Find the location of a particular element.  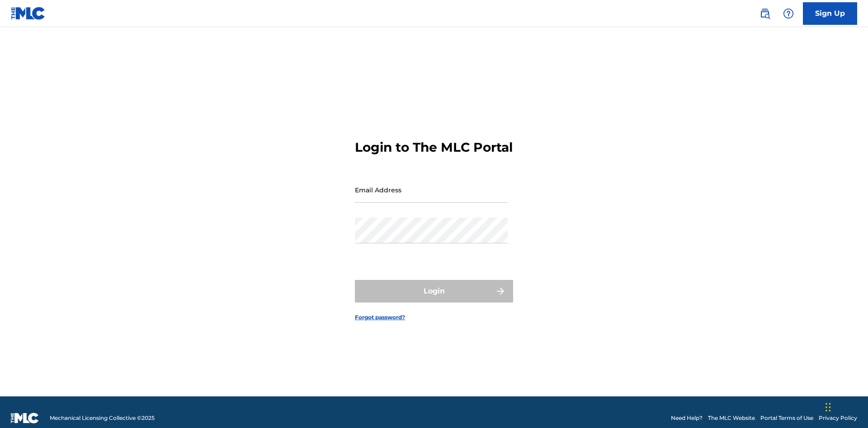

a: Forgot password? is located at coordinates (380, 318).